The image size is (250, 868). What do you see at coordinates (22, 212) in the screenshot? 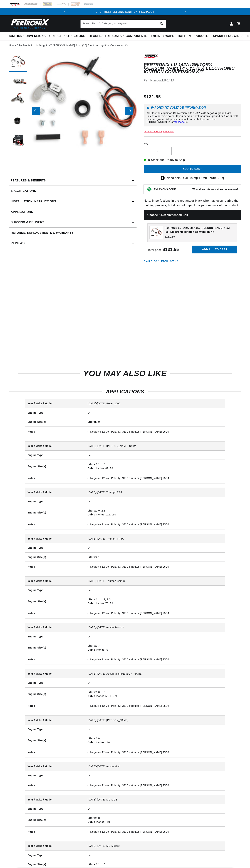
I see `span: Applications` at bounding box center [22, 212].